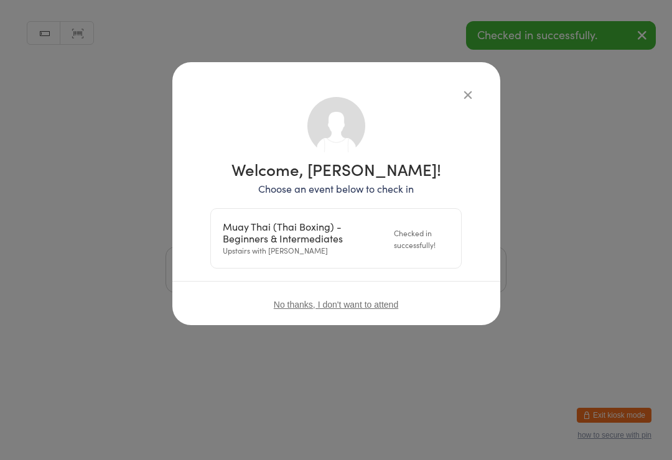  What do you see at coordinates (336, 305) in the screenshot?
I see `button: No thanks, I don't want to attend` at bounding box center [336, 305].